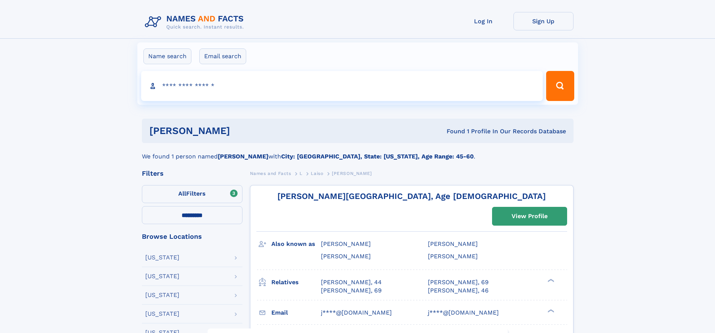 This screenshot has width=715, height=333. What do you see at coordinates (452, 131) in the screenshot?
I see `div: Found 1 Profile In Our Records Database` at bounding box center [452, 131].